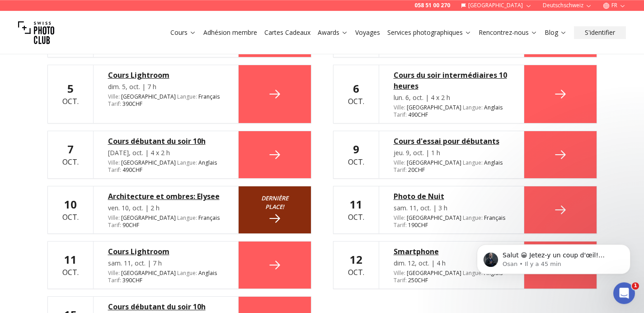  What do you see at coordinates (36, 33) in the screenshot?
I see `img: Swiss photo club` at bounding box center [36, 33].